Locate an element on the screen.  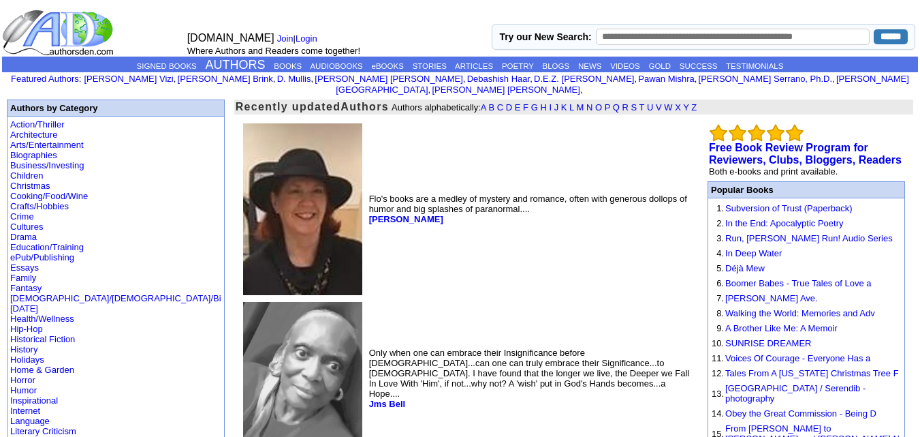
b: Free Book Review Program for Reviewers, Clubs, Bloggers, Readers is located at coordinates (805, 153).